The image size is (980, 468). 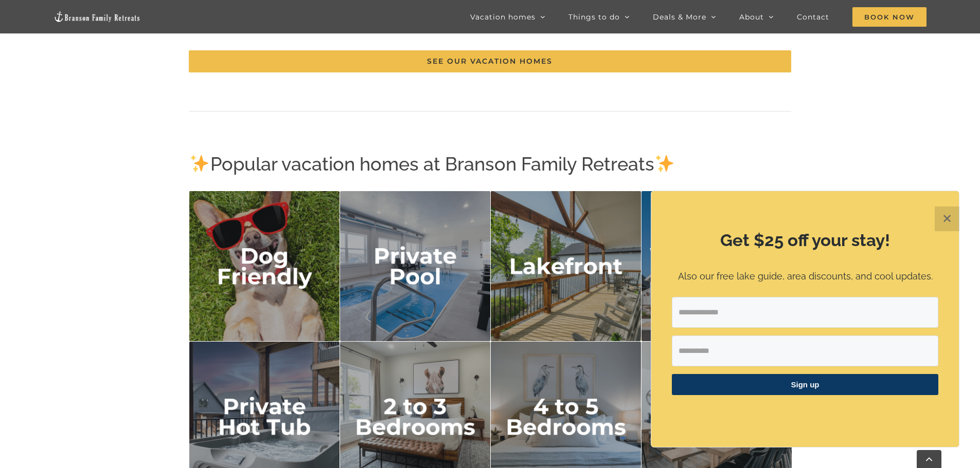 What do you see at coordinates (805, 241) in the screenshot?
I see `h2: Get $25 off your stay!` at bounding box center [805, 241].